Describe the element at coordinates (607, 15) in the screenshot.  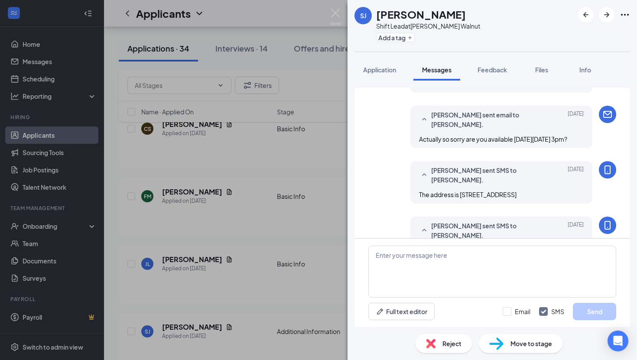
I see `button: ArrowRight` at that location.